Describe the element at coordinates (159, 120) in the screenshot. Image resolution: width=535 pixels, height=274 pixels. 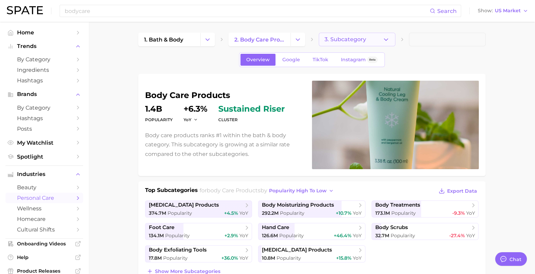
I see `dt: Popularity` at that location.